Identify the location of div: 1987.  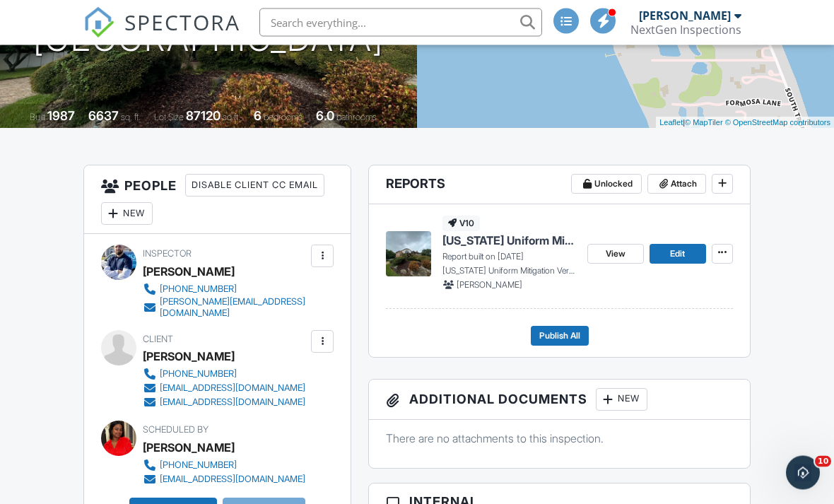
(61, 116).